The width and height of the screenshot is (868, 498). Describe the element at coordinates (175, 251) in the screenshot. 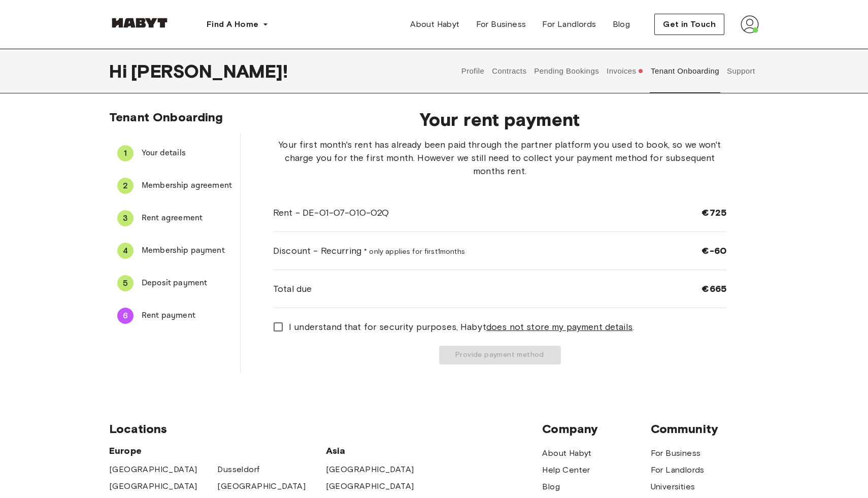

I see `div: 4Membership payment` at that location.